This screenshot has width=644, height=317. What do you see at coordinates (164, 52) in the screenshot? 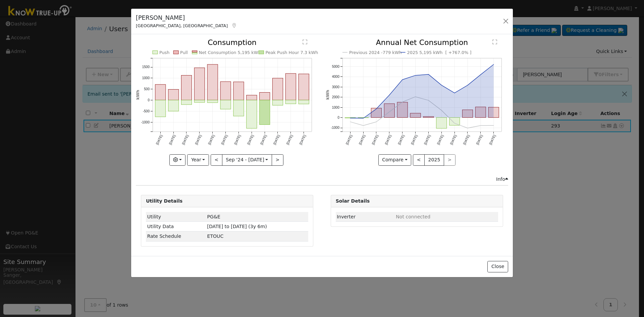
I see `text: Push` at bounding box center [164, 52].